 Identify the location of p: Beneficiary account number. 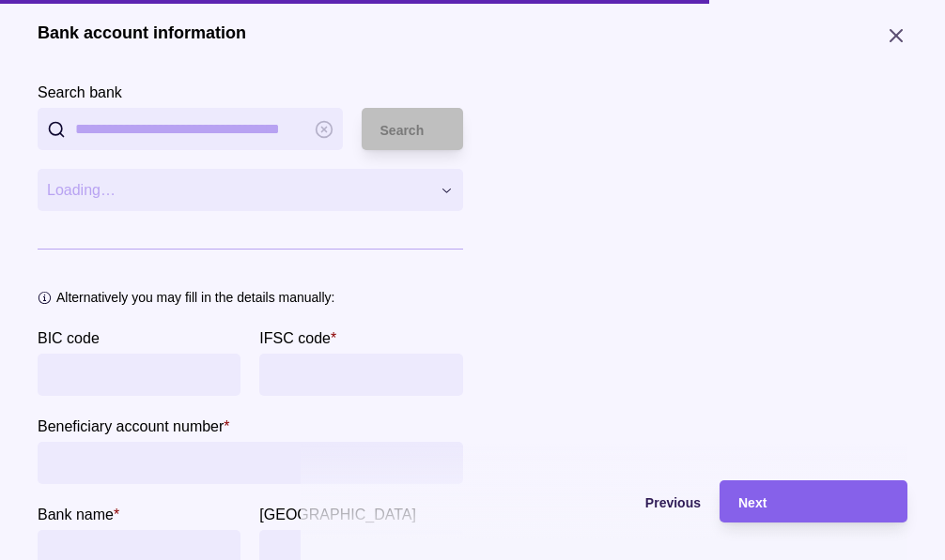
(131, 426).